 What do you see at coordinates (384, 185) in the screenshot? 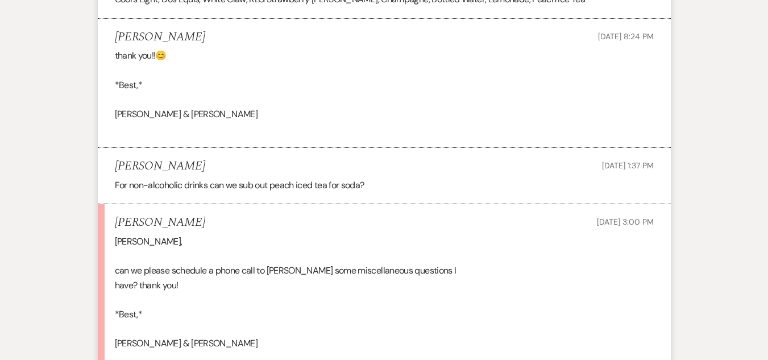
I see `p: For non-alcoholic drinks can we sub out peach iced tea for soda?` at bounding box center [384, 185].